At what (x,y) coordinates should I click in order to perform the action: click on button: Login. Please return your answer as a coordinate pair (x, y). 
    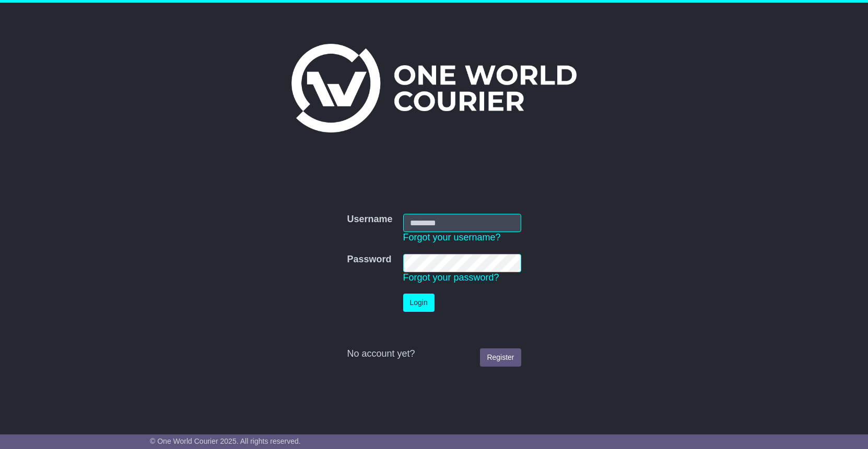
    Looking at the image, I should click on (419, 303).